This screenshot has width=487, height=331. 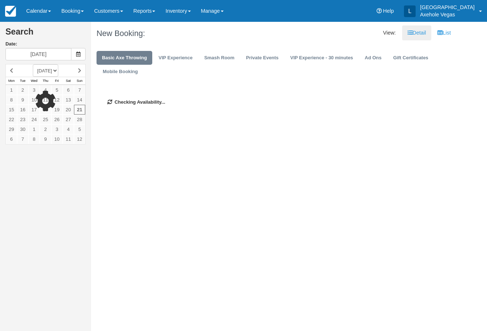 What do you see at coordinates (11, 11) in the screenshot?
I see `img: checkfront-main-nav-mini-logo.png` at bounding box center [11, 11].